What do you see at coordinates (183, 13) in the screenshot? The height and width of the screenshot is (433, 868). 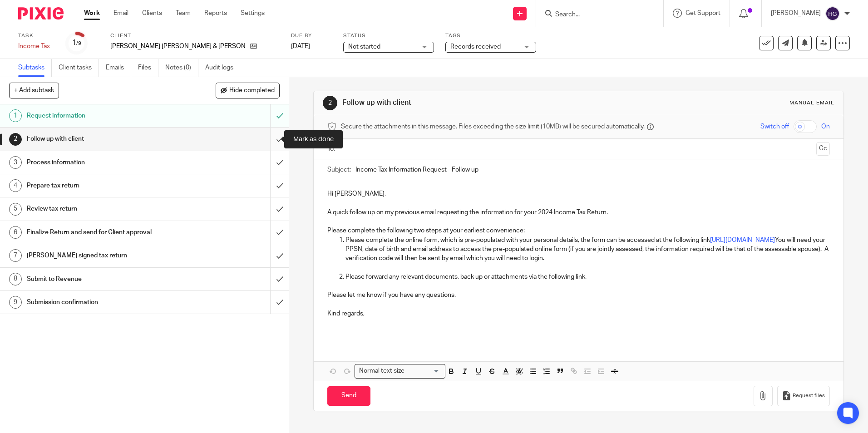 I see `a: Team` at bounding box center [183, 13].